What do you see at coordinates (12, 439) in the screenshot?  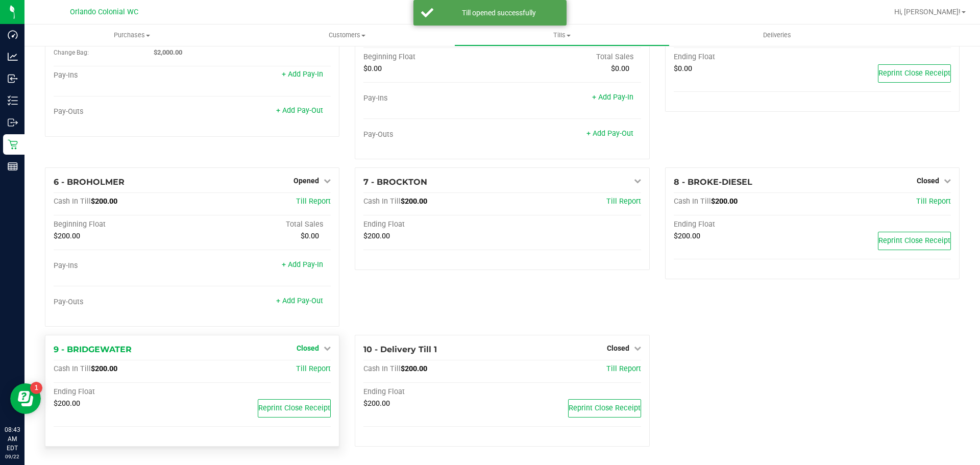 I see `p: 08:43 AM EDT` at bounding box center [12, 439].